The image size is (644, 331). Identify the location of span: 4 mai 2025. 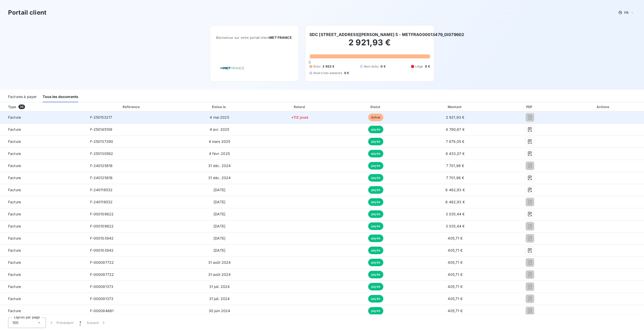
(219, 117).